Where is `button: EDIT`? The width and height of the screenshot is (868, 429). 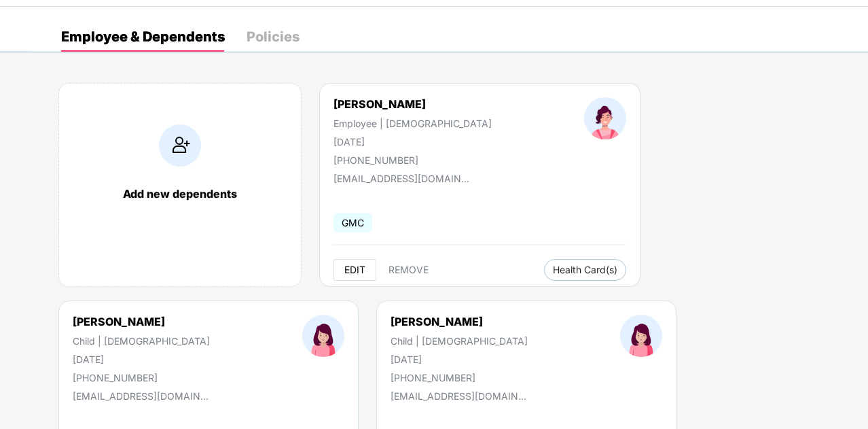 button: EDIT is located at coordinates (355, 270).